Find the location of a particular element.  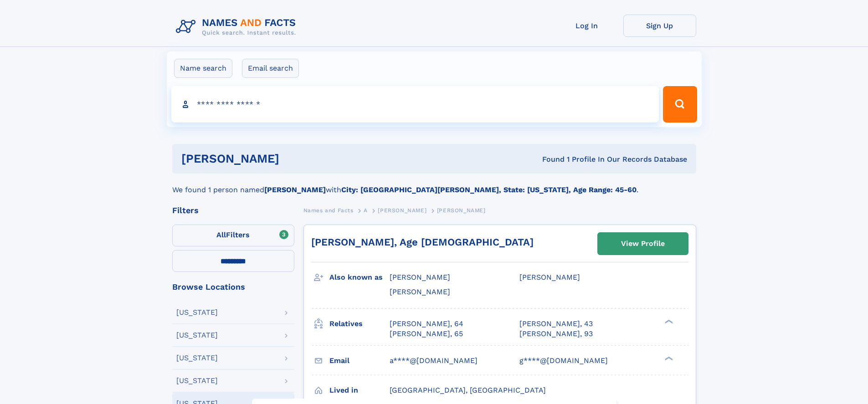

div: Filters is located at coordinates (233, 210).